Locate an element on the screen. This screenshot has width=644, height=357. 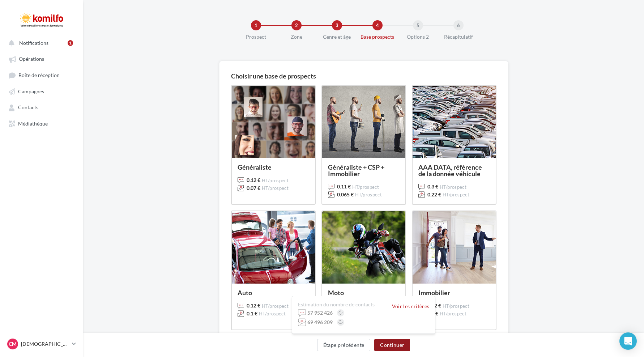
span: Contacts is located at coordinates (28, 107).